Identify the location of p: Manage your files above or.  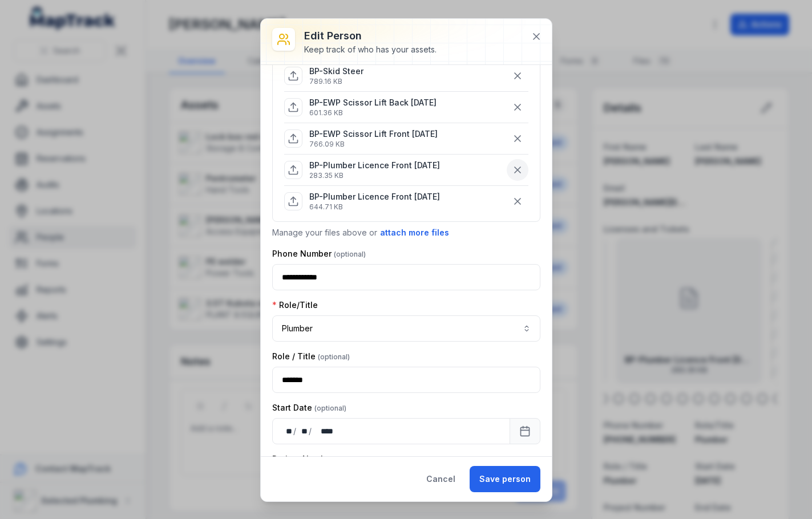
(406, 232).